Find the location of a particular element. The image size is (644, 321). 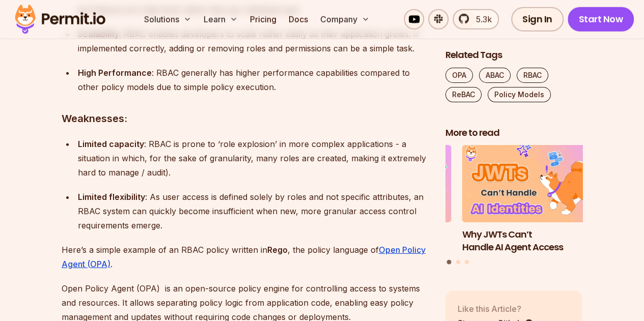

h3: Weaknesses: is located at coordinates (246, 118).